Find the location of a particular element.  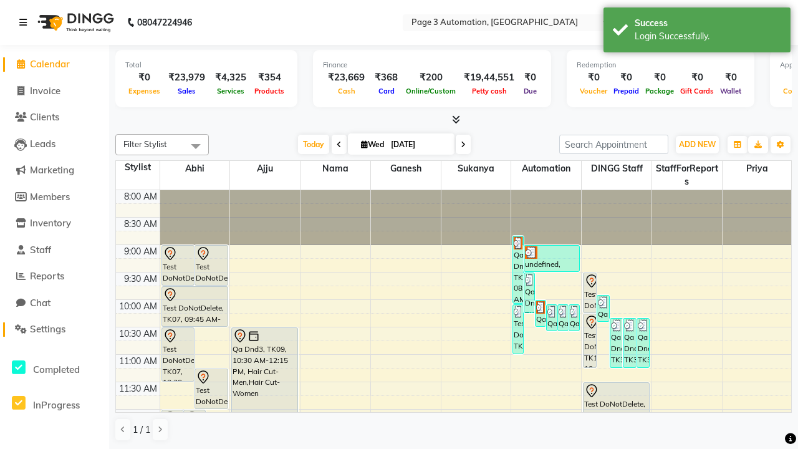

div: 11:00 AM is located at coordinates (138, 361).